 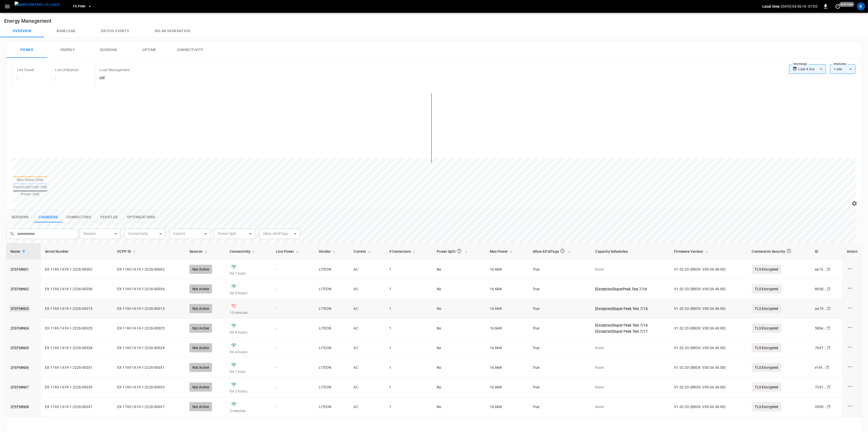 What do you see at coordinates (404, 251) in the screenshot?
I see `span: # Connectors` at bounding box center [404, 251].